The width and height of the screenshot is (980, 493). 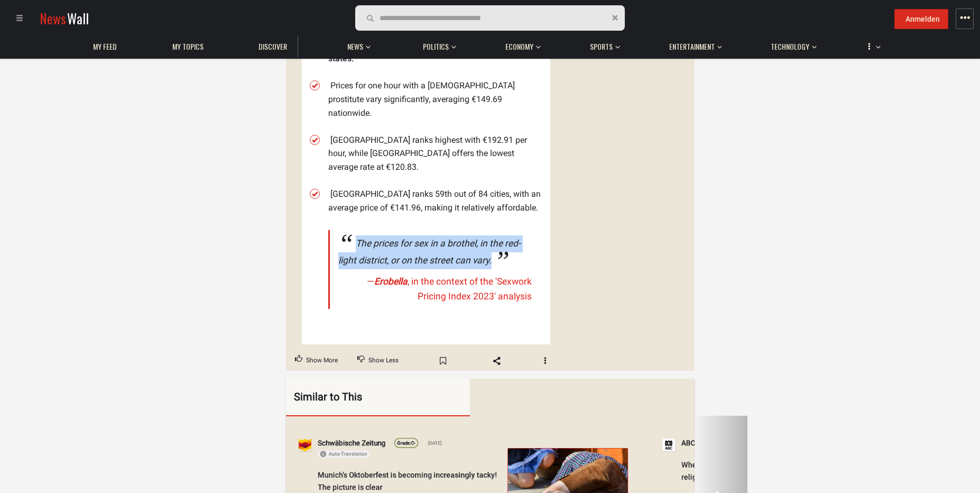 What do you see at coordinates (305, 445) in the screenshot?
I see `img: Profile picture of Schwäbische Zeitung` at bounding box center [305, 445].